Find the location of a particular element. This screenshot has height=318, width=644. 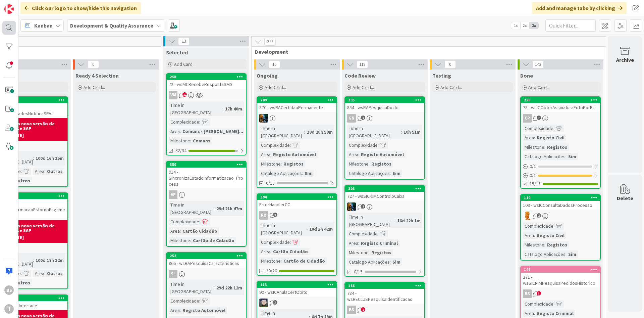

div: Registo Civil is located at coordinates (550, 235).